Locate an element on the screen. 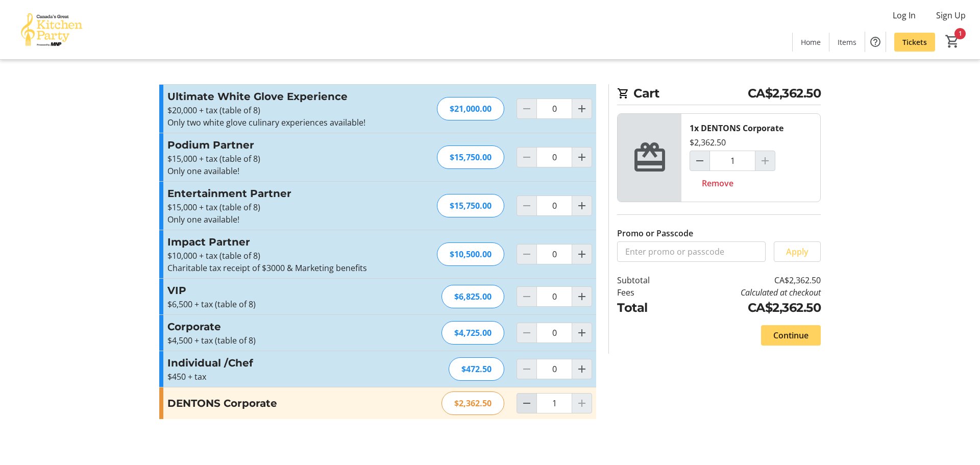 The height and width of the screenshot is (465, 980). p: $450 + tax is located at coordinates (279, 377).